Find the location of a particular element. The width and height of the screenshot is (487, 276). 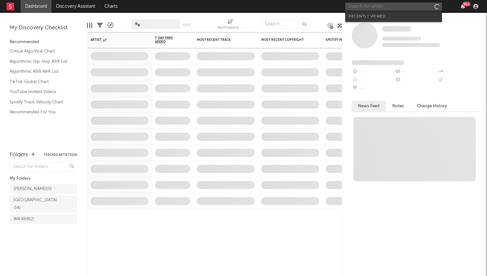

span: 7-Day Fans Added is located at coordinates (168, 40).